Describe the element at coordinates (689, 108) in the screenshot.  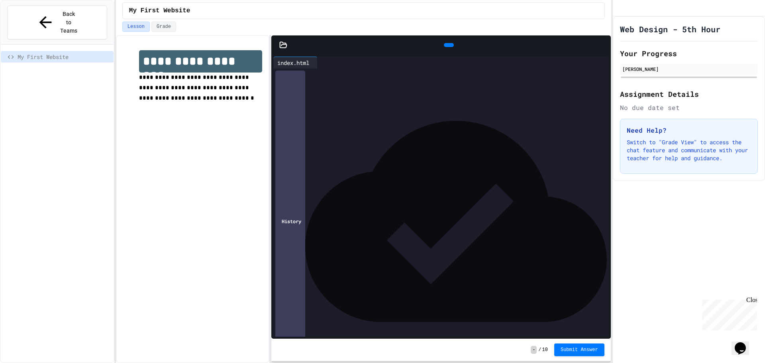
I see `div: No due date set` at that location.